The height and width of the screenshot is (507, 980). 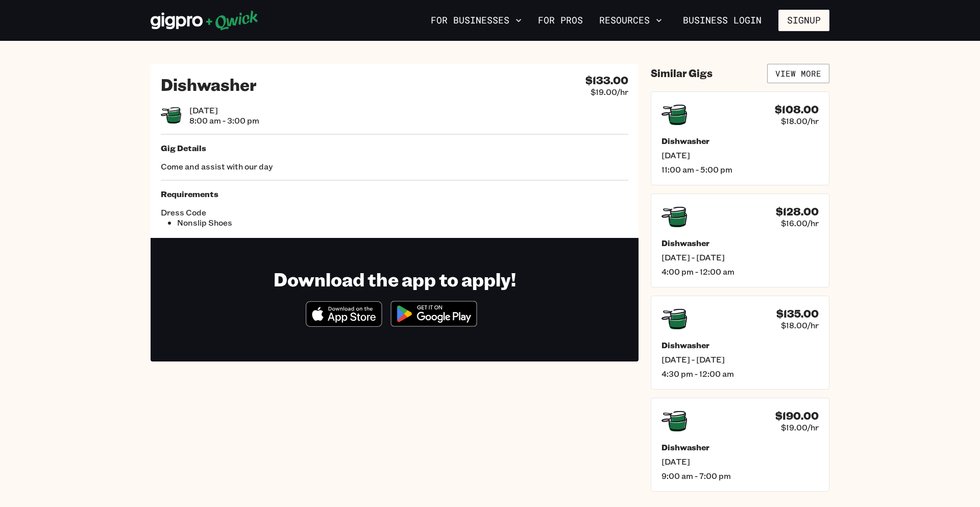 What do you see at coordinates (681, 73) in the screenshot?
I see `h4: Similar Gigs` at bounding box center [681, 73].